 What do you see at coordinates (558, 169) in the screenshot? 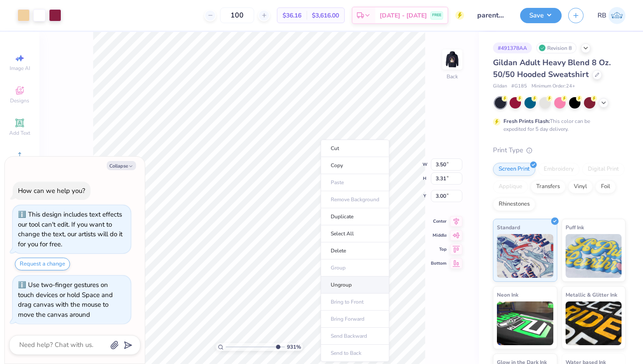
I see `div: Embroidery` at bounding box center [558, 169].